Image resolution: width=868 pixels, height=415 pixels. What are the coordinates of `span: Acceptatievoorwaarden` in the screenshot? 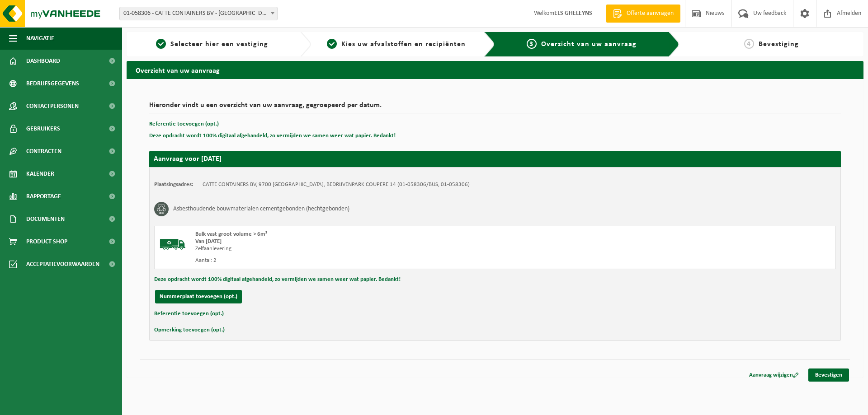 It's located at (63, 264).